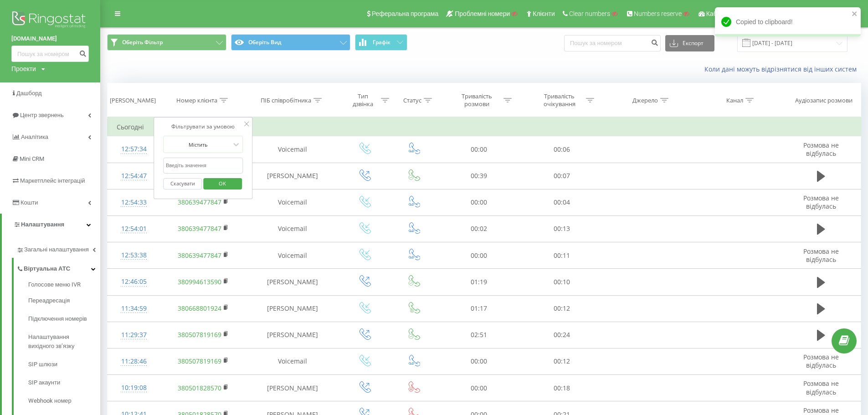  What do you see at coordinates (44, 383) in the screenshot?
I see `span: SIP акаунти` at bounding box center [44, 383].